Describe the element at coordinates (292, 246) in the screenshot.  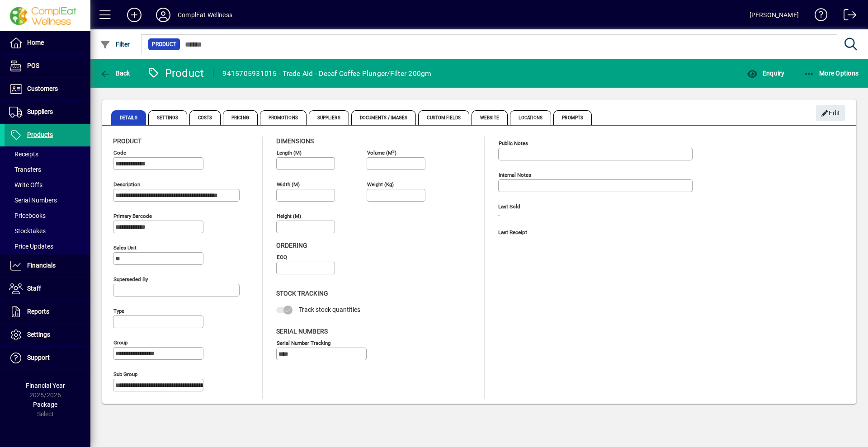
I see `span: Ordering` at that location.